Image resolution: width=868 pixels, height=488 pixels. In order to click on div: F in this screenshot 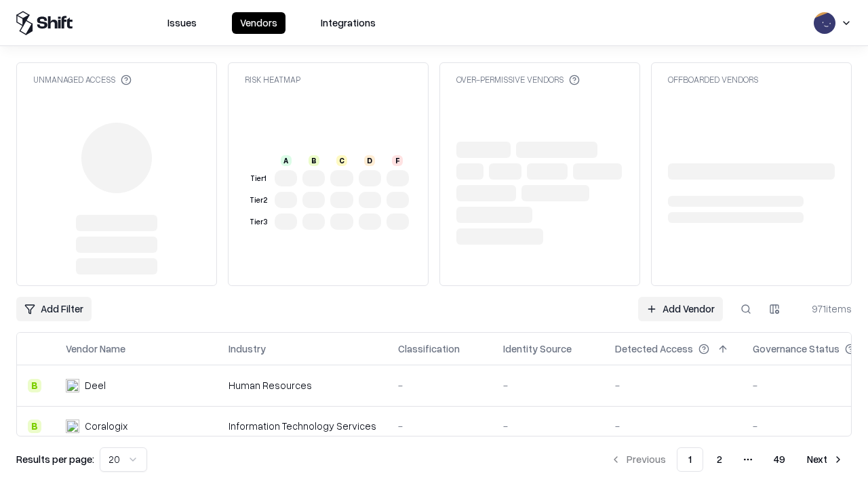, I will do `click(398, 161)`.